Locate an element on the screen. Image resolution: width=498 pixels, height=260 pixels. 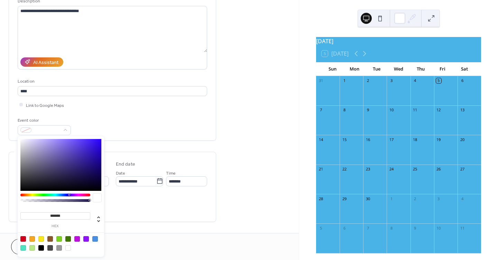
label: hex is located at coordinates (55, 226).